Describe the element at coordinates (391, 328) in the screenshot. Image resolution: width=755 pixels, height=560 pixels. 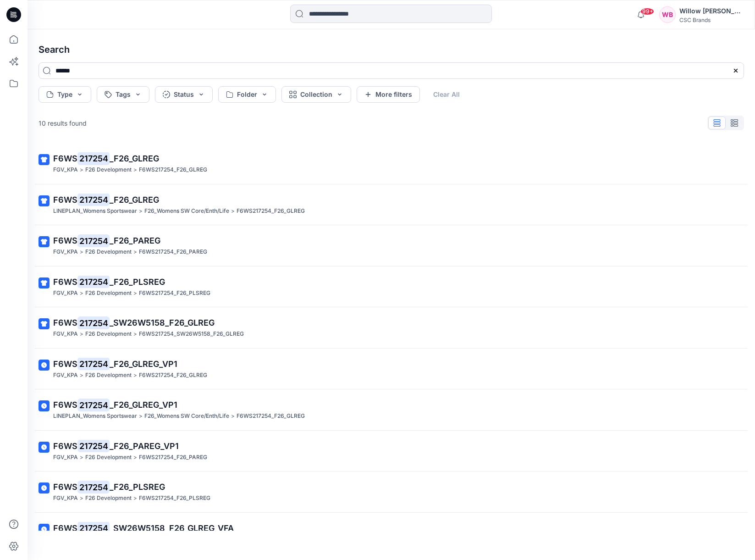
I see `a: F6WS217254_SW26W5158_F26_GLREGFGV_KPA>F26 Development>F6WS217254_SW26W5158_F26_GLREG` at that location.